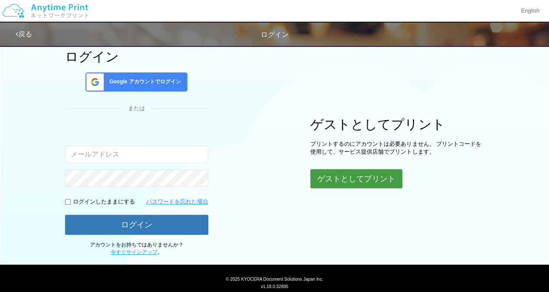 The image size is (549, 292). What do you see at coordinates (134, 252) in the screenshot?
I see `a: 今すぐサインアップ` at bounding box center [134, 252].